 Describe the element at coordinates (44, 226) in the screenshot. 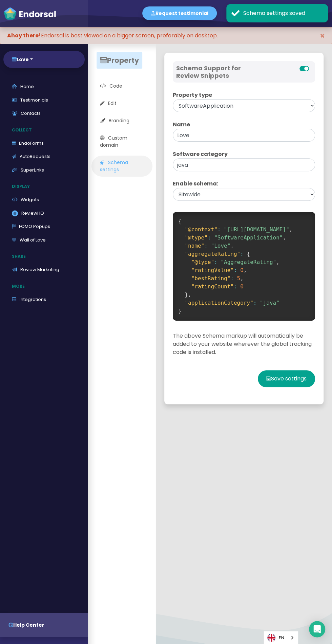

I see `a: FOMO Popups` at that location.